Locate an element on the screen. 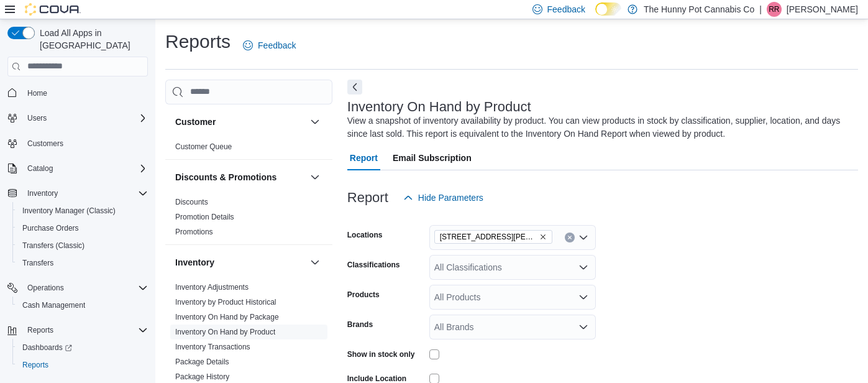  span: Dark Mode is located at coordinates (596, 16).